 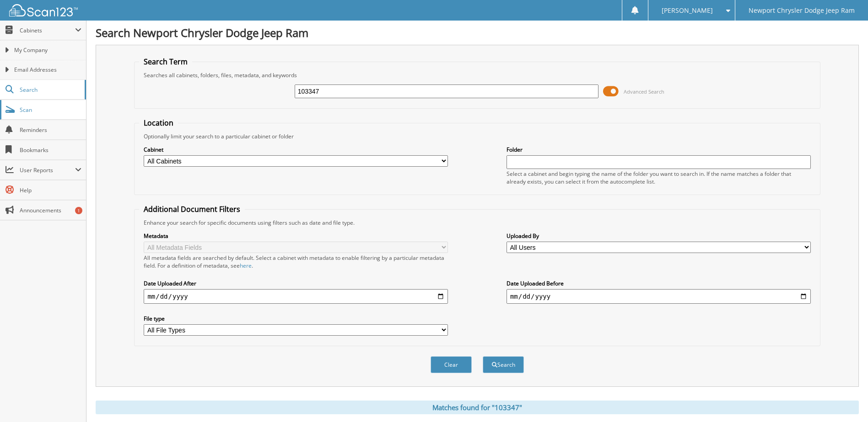 What do you see at coordinates (504, 365) in the screenshot?
I see `button: Search` at bounding box center [504, 365].